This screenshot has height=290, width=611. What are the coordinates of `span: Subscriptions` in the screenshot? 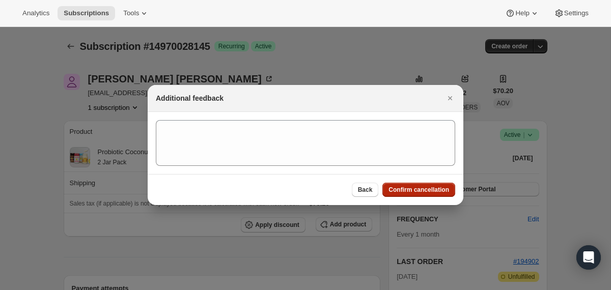 It's located at (86, 13).